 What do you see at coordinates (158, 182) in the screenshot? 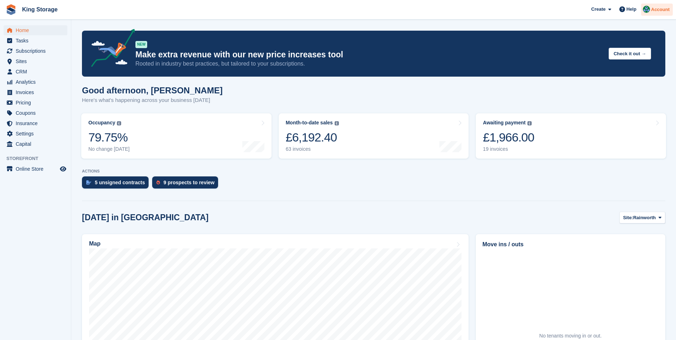
I see `img: prospect-51fa495bee0391a8d652442698ab0144808aea92771e9ea1ae160a38d050c398.svg` at bounding box center [158, 182].